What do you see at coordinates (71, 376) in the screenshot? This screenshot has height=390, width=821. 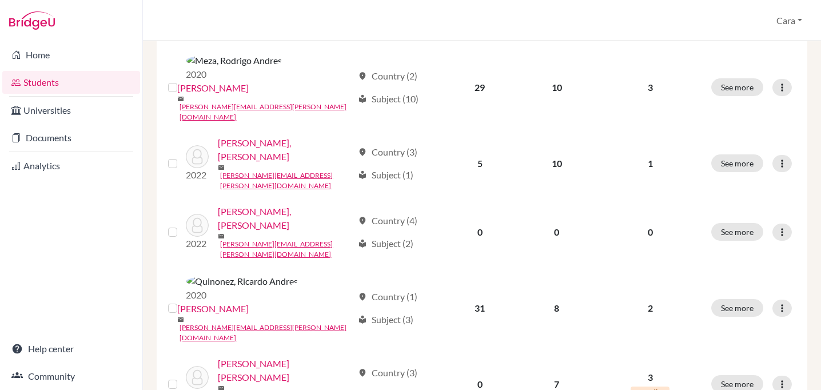 I see `a: Community` at bounding box center [71, 376].